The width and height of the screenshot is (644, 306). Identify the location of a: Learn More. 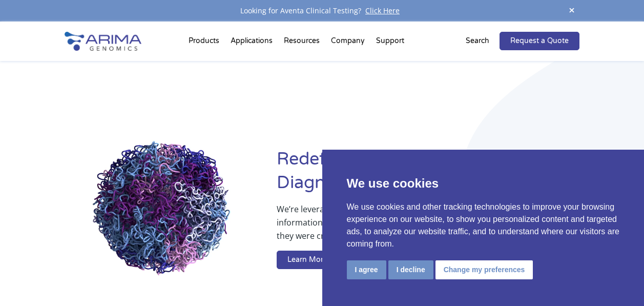
(307, 260).